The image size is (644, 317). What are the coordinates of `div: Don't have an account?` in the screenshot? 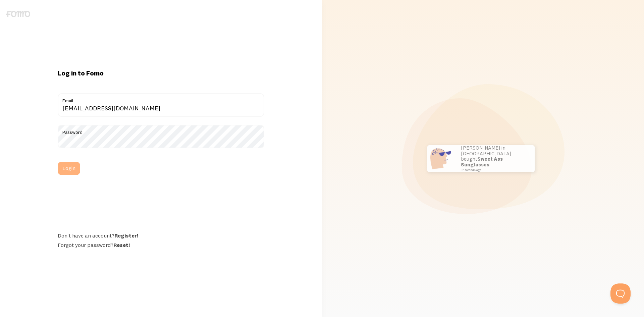 It's located at (161, 236).